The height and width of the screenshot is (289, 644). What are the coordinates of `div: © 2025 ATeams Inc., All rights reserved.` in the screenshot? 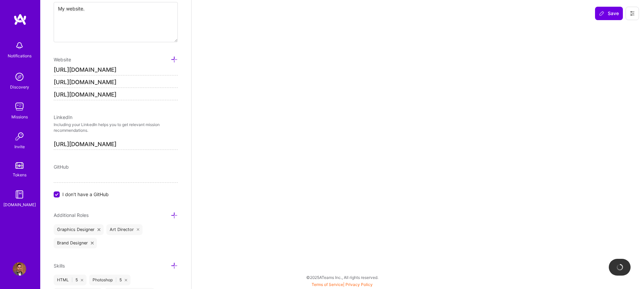 It's located at (342, 277).